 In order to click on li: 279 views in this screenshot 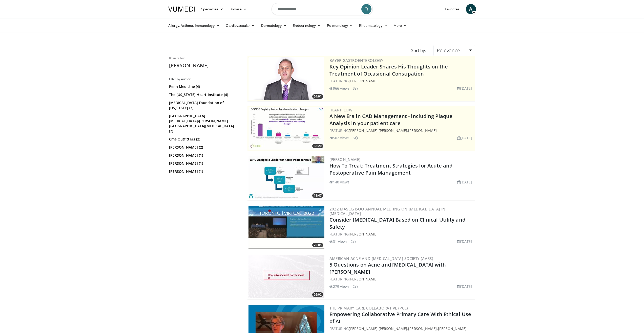, I will do `click(339, 287)`.